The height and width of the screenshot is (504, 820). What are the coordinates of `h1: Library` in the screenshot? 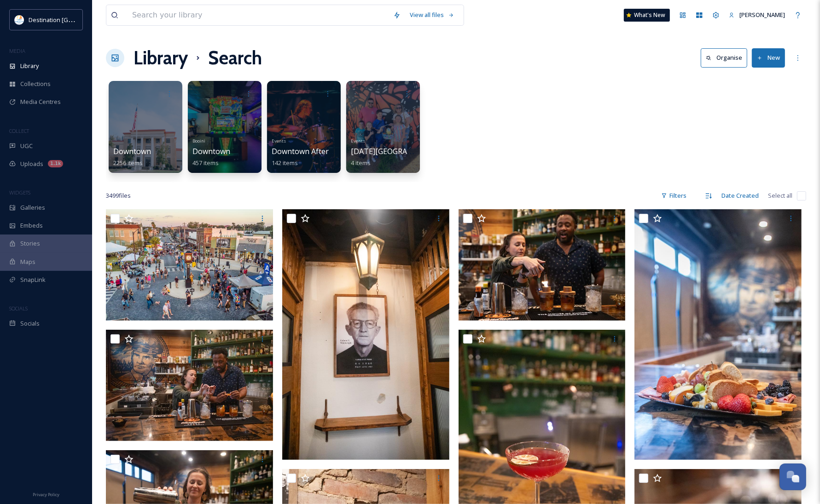 It's located at (161, 58).